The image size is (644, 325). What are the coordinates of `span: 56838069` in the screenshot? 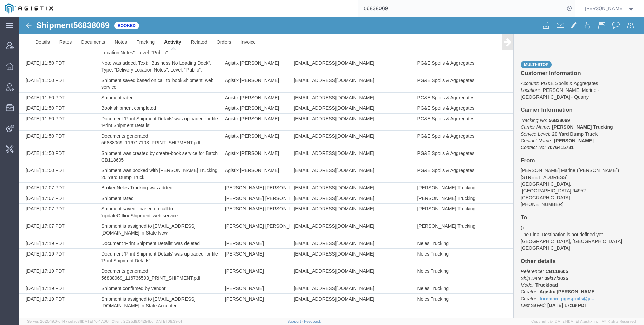 It's located at (72, 8).